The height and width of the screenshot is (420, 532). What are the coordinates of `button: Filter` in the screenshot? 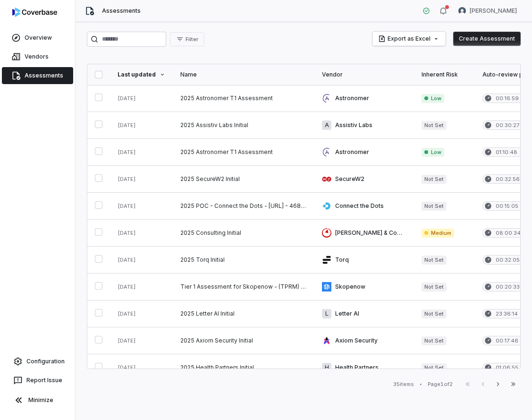 It's located at (187, 39).